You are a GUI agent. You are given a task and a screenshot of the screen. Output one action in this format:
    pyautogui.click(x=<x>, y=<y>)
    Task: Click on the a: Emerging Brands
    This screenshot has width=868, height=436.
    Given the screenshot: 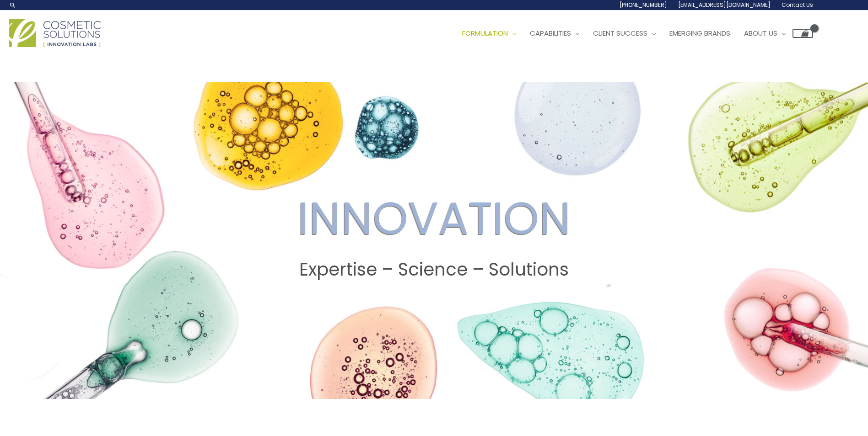 What is the action you would take?
    pyautogui.click(x=700, y=33)
    